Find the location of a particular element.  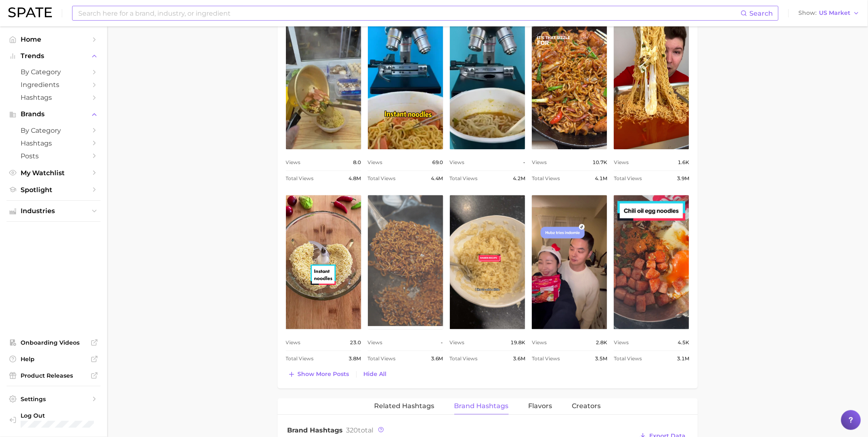

span: Posts is located at coordinates (54, 156).